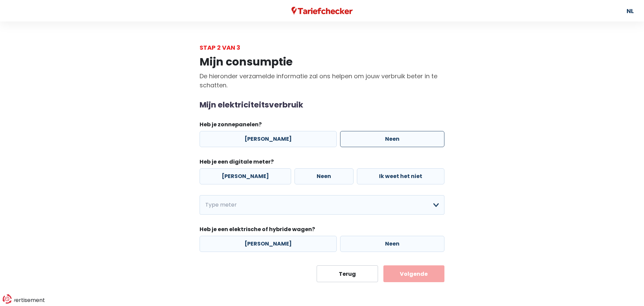 Image resolution: width=644 pixels, height=306 pixels. What do you see at coordinates (322, 125) in the screenshot?
I see `legend: Heb je zonnepanelen?` at bounding box center [322, 125].